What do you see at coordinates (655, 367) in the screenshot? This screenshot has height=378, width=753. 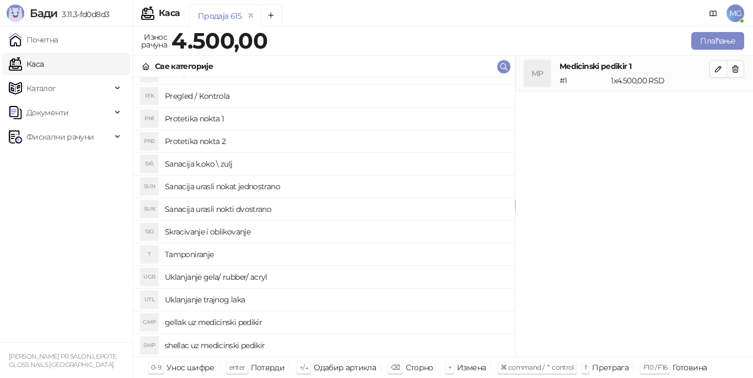 I see `span: F10 / F16` at bounding box center [655, 367].